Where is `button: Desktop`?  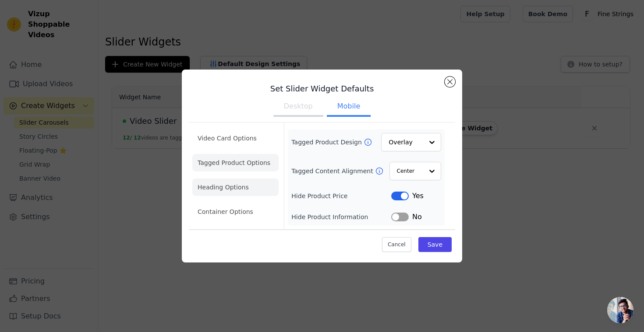 button: Desktop is located at coordinates (299, 107).